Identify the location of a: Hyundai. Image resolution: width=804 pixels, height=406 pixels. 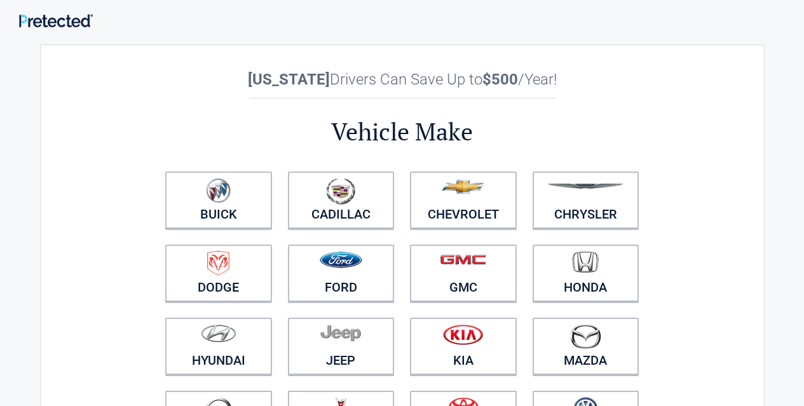
(219, 346).